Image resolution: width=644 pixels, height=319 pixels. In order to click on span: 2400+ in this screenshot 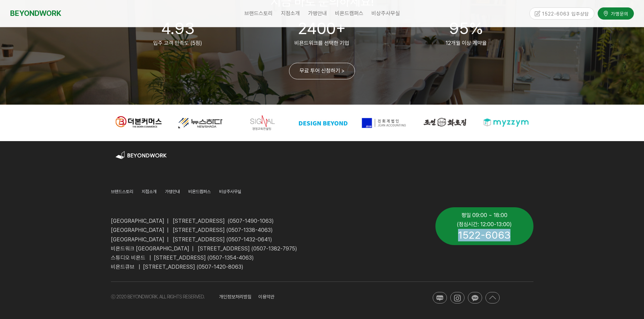, I will do `click(322, 29)`.